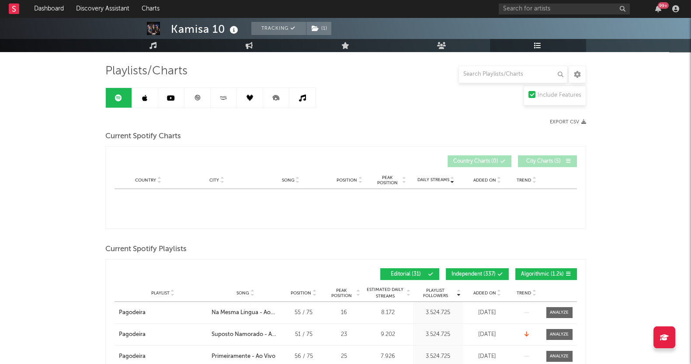 The width and height of the screenshot is (691, 364). I want to click on div: 51 / 75, so click(304, 334).